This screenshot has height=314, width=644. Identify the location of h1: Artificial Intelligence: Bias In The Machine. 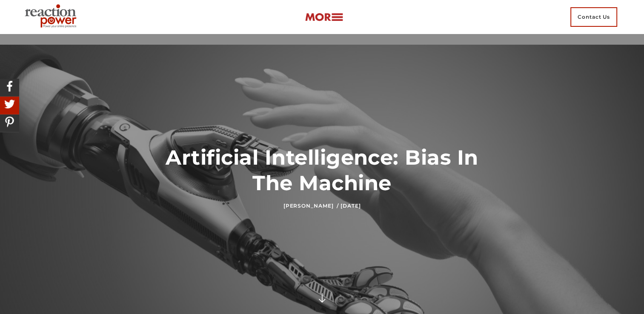
(322, 170).